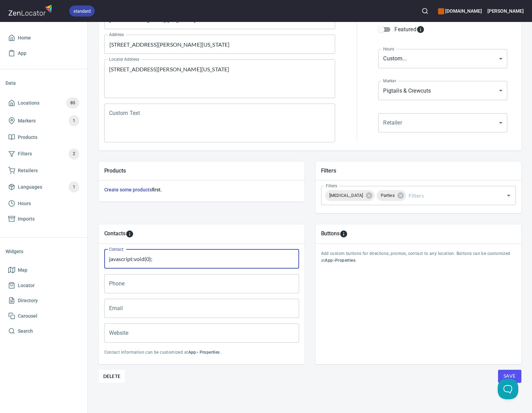 The image size is (532, 413). Describe the element at coordinates (74, 154) in the screenshot. I see `span: 2` at that location.